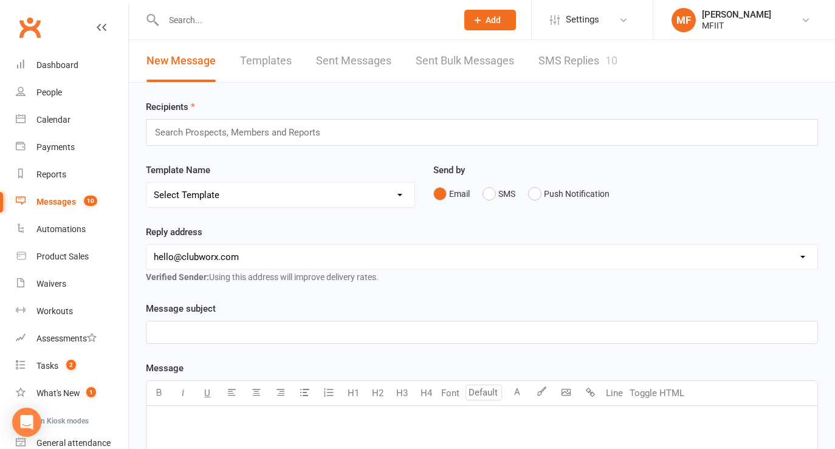  I want to click on div: Tasks, so click(47, 366).